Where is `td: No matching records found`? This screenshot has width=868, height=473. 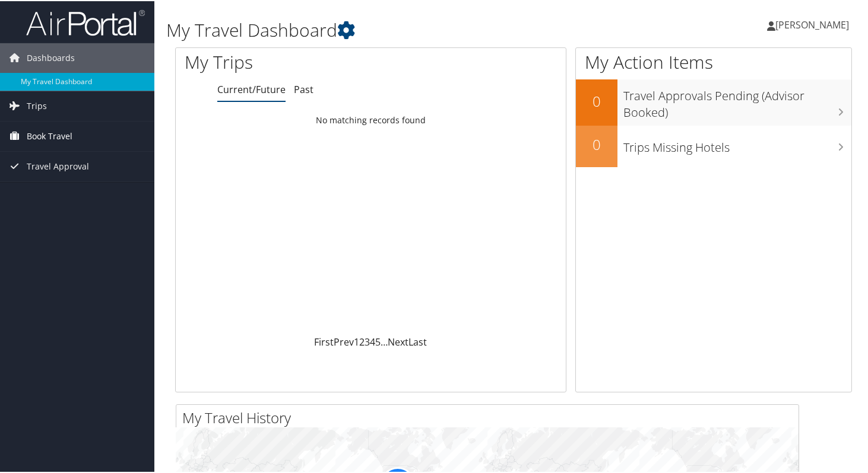 td: No matching records found is located at coordinates (371, 119).